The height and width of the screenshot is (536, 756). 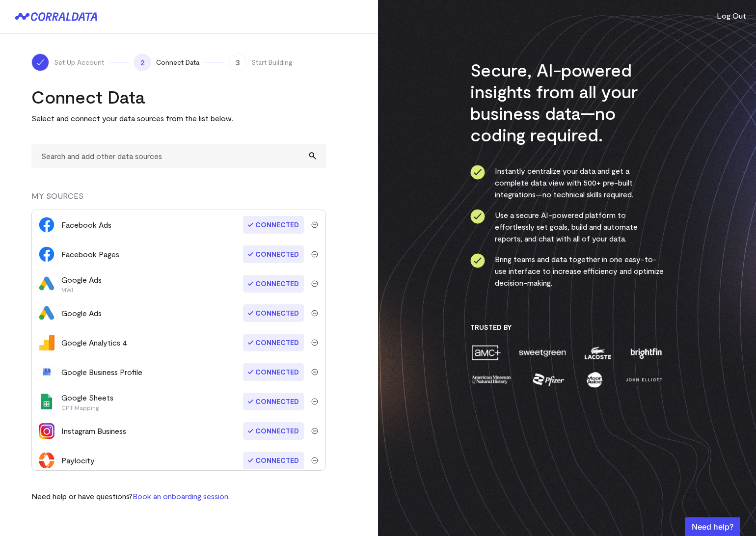 What do you see at coordinates (90, 255) in the screenshot?
I see `div: Facebook Pages` at bounding box center [90, 255].